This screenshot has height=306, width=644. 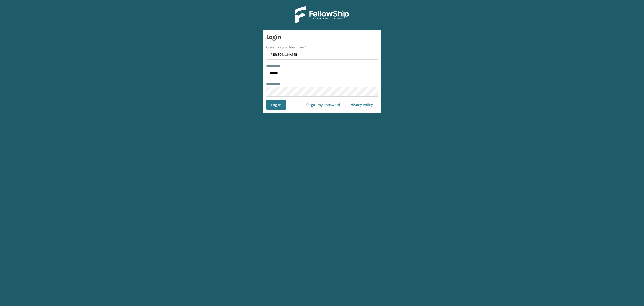 I want to click on button: Log In, so click(x=276, y=105).